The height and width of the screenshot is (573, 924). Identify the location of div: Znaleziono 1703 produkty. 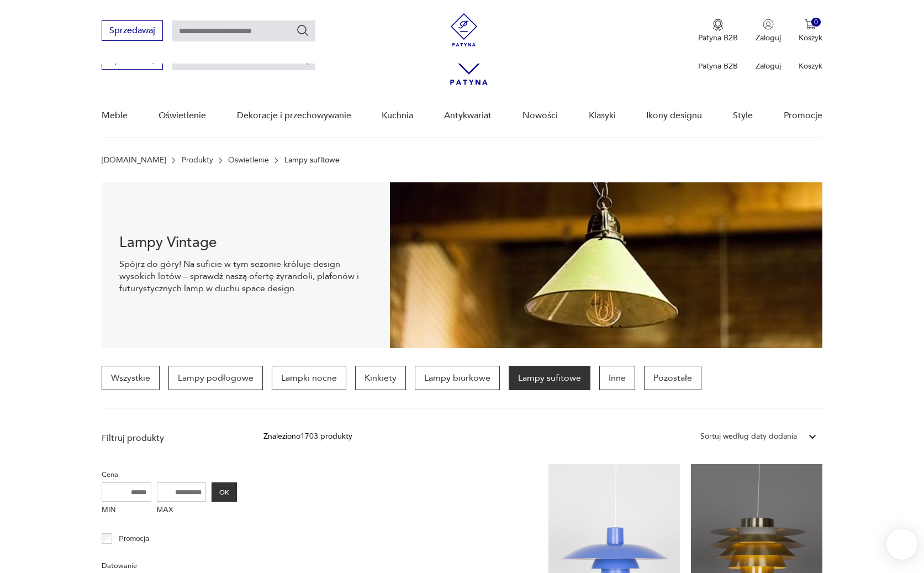
(308, 437).